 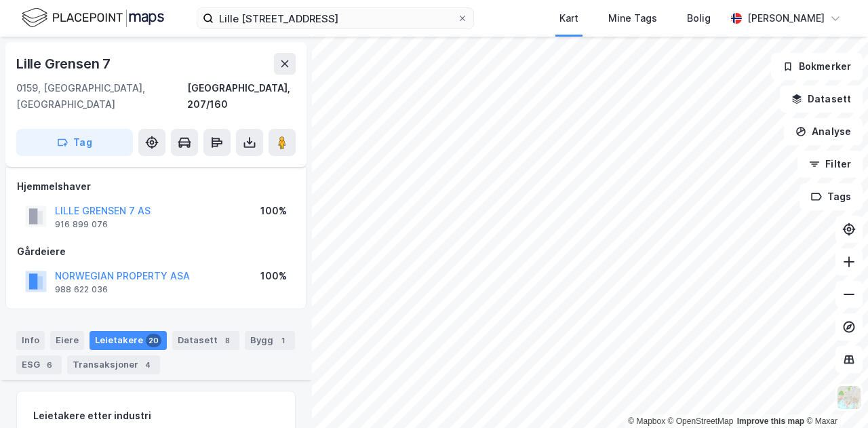 What do you see at coordinates (38, 365) in the screenshot?
I see `div: ESG` at bounding box center [38, 365].